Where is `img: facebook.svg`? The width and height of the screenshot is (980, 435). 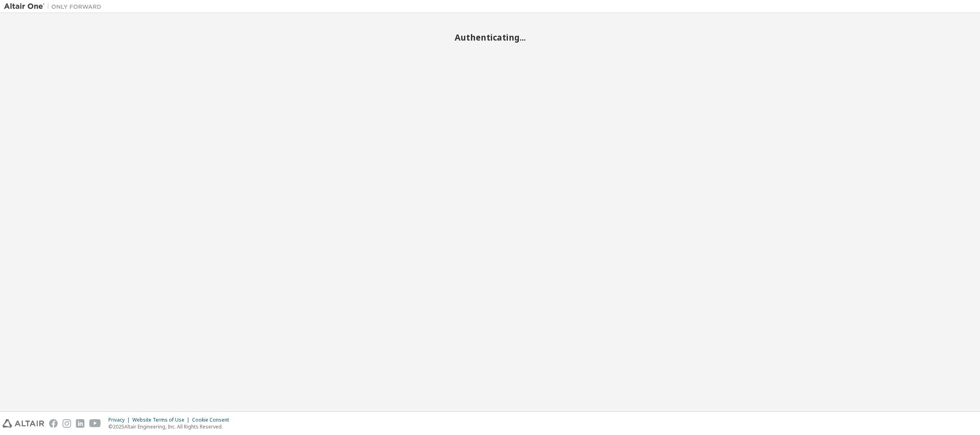 img: facebook.svg is located at coordinates (53, 424).